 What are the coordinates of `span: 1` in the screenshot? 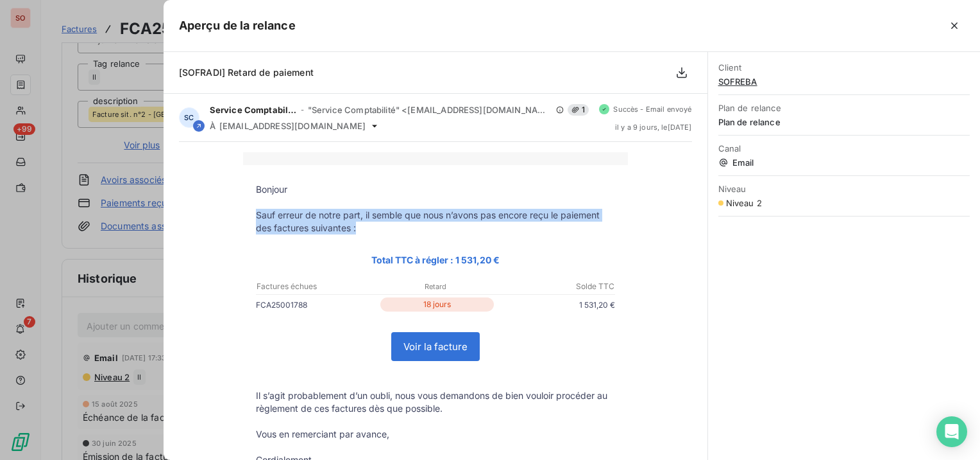 It's located at (578, 110).